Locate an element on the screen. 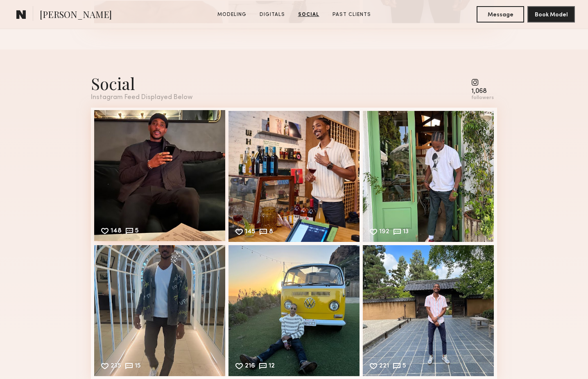 This screenshot has width=588, height=379. div: 12 is located at coordinates (271, 367).